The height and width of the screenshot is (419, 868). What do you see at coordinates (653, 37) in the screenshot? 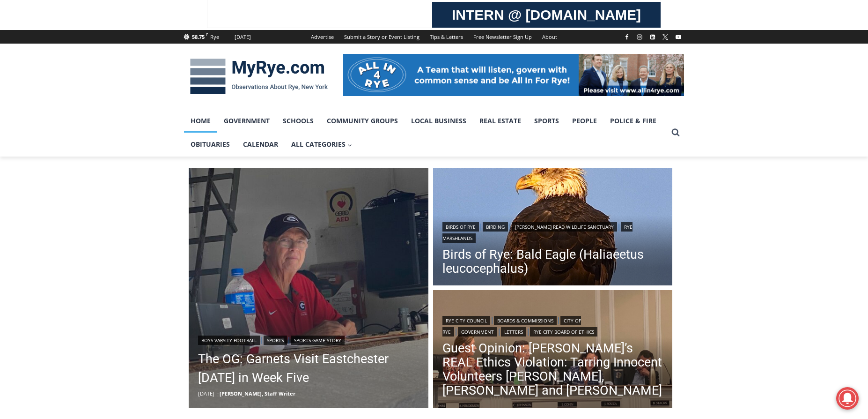
I see `a: Linkedin` at bounding box center [653, 37].